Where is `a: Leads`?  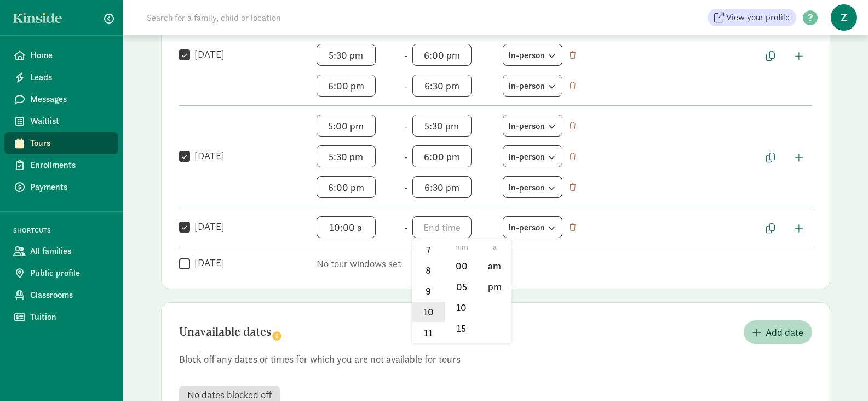
a: Leads is located at coordinates (61, 77).